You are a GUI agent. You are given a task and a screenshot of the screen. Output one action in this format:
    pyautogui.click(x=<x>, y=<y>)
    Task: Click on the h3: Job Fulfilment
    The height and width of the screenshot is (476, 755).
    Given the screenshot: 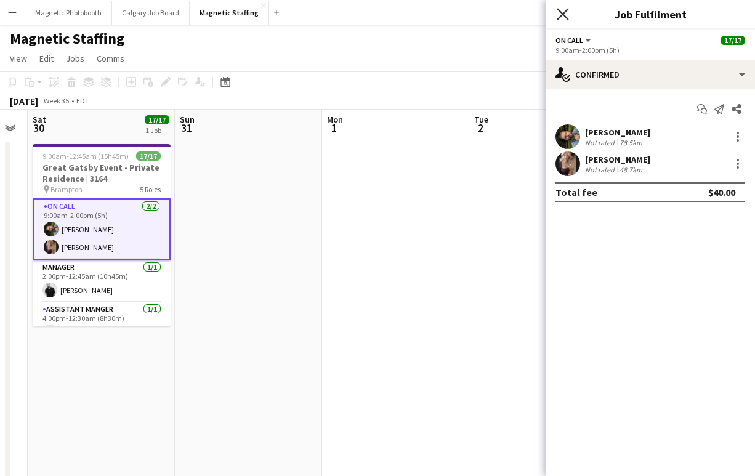 What is the action you would take?
    pyautogui.click(x=650, y=14)
    